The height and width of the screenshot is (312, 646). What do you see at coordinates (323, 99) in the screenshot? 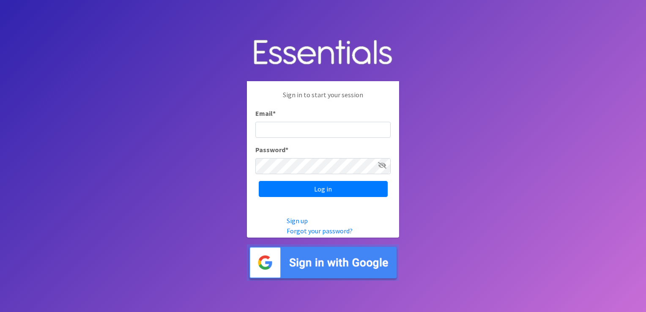
I see `p: Sign in to start your session` at bounding box center [323, 99].